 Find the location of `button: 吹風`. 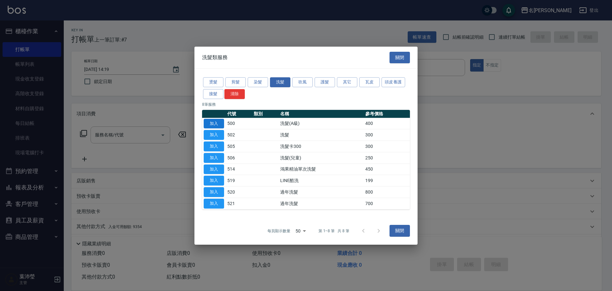

button: 吹風 is located at coordinates (303, 82).